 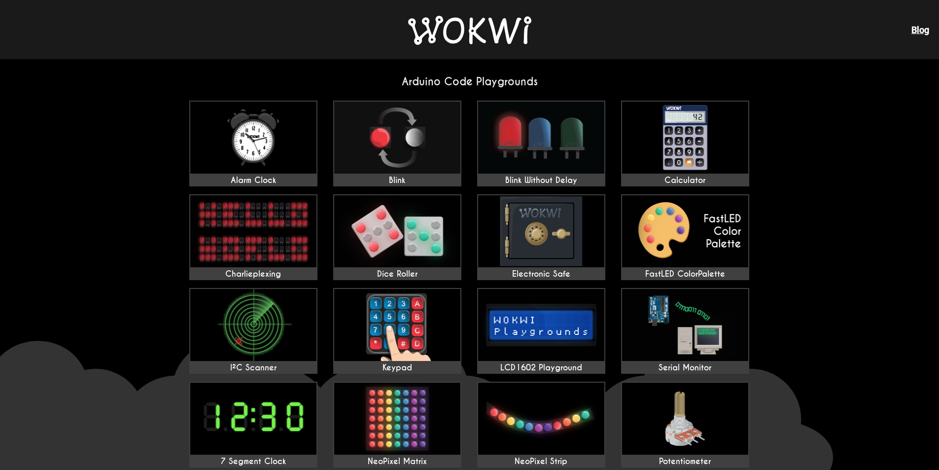 What do you see at coordinates (920, 30) in the screenshot?
I see `a: Blog` at bounding box center [920, 30].